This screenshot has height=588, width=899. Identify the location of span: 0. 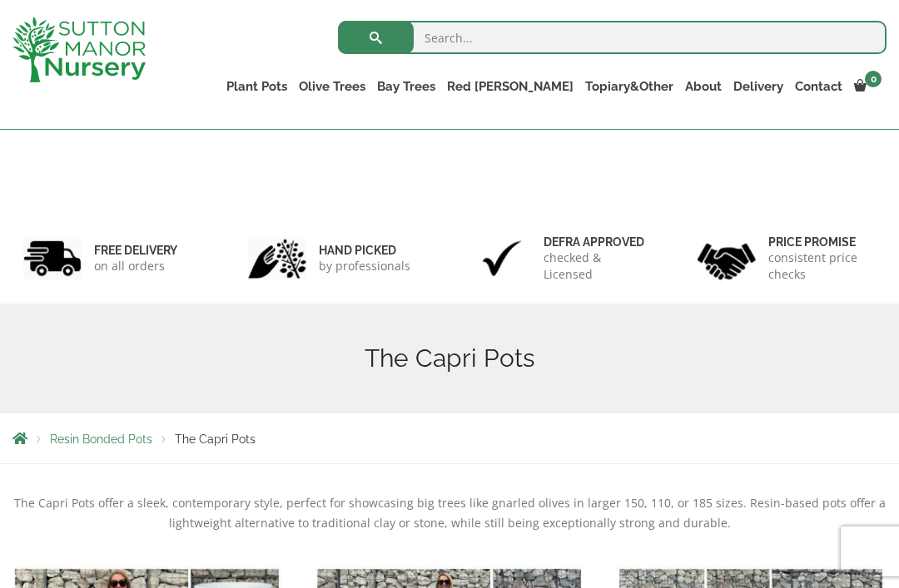
(873, 79).